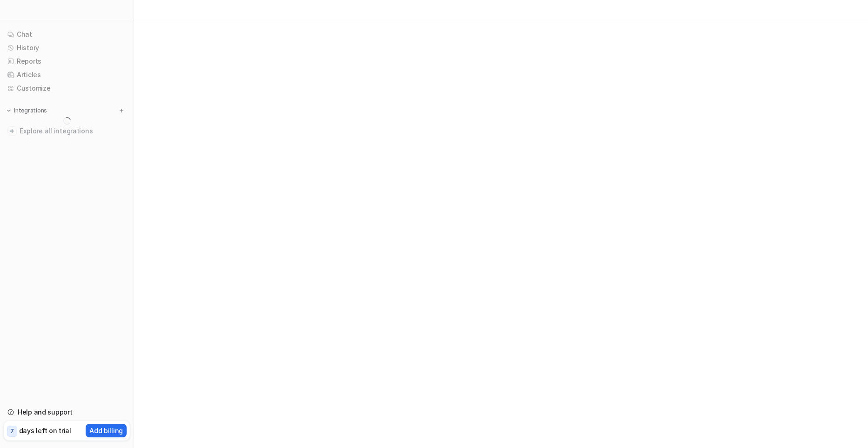  Describe the element at coordinates (66, 75) in the screenshot. I see `a: Articles` at that location.